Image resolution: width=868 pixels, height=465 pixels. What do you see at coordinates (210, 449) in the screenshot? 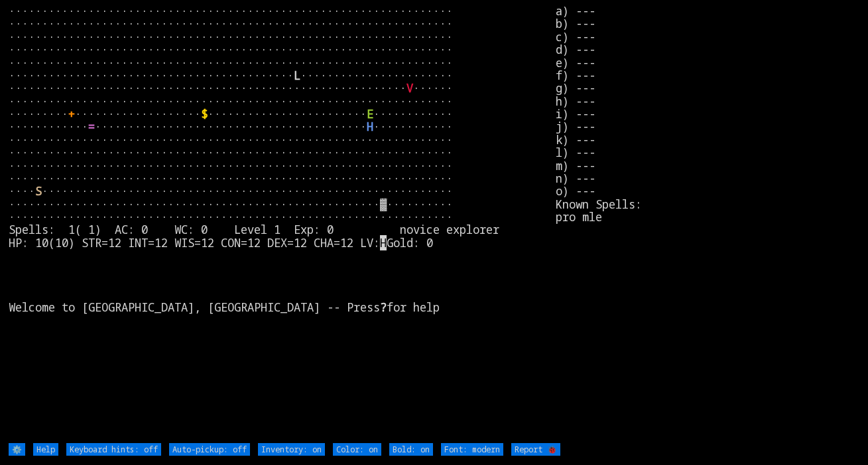
I see `input: Auto-pickup: off` at bounding box center [210, 449].